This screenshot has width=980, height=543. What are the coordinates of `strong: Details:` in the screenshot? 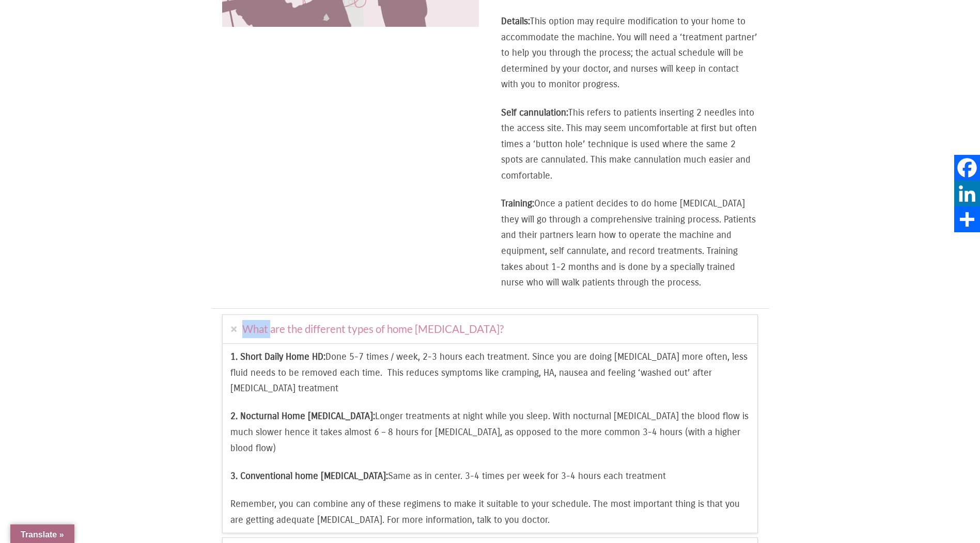 It's located at (515, 21).